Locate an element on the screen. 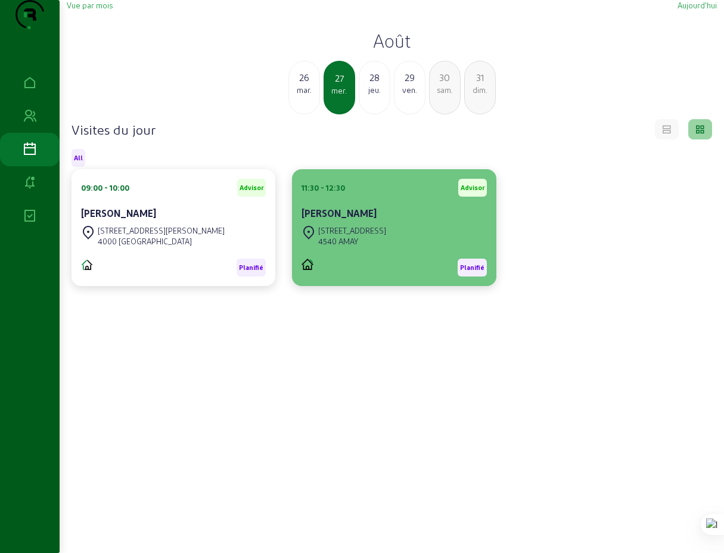 The height and width of the screenshot is (553, 724). div: ven. is located at coordinates (409, 90).